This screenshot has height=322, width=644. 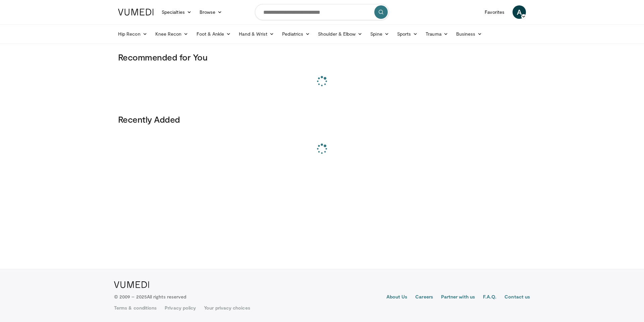 What do you see at coordinates (519, 12) in the screenshot?
I see `span: A` at bounding box center [519, 12].